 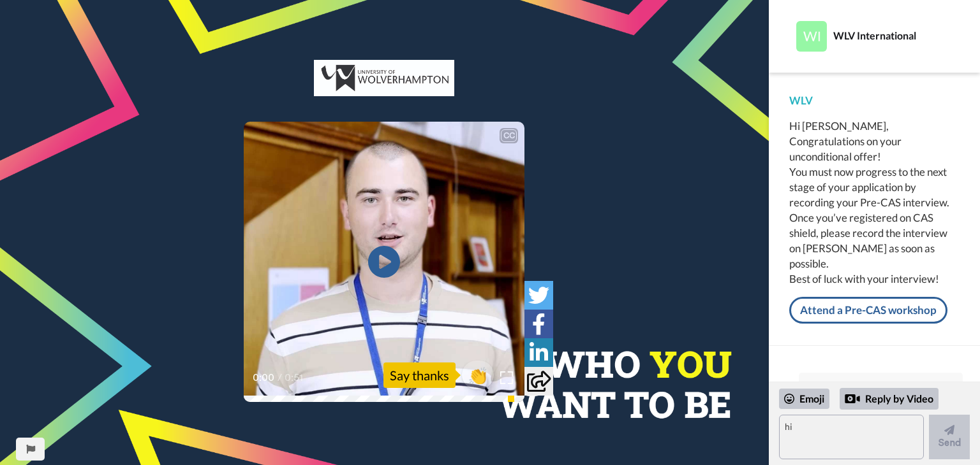 I want to click on img: Full screen, so click(x=507, y=378).